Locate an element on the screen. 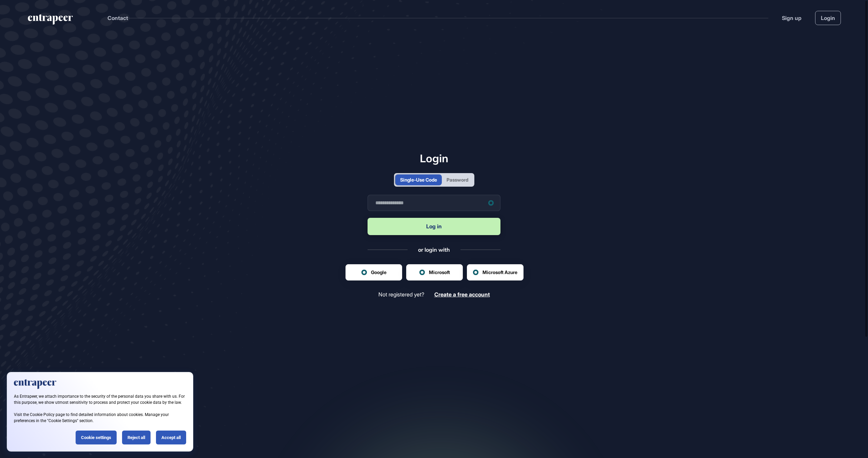  div: Password is located at coordinates (458, 179).